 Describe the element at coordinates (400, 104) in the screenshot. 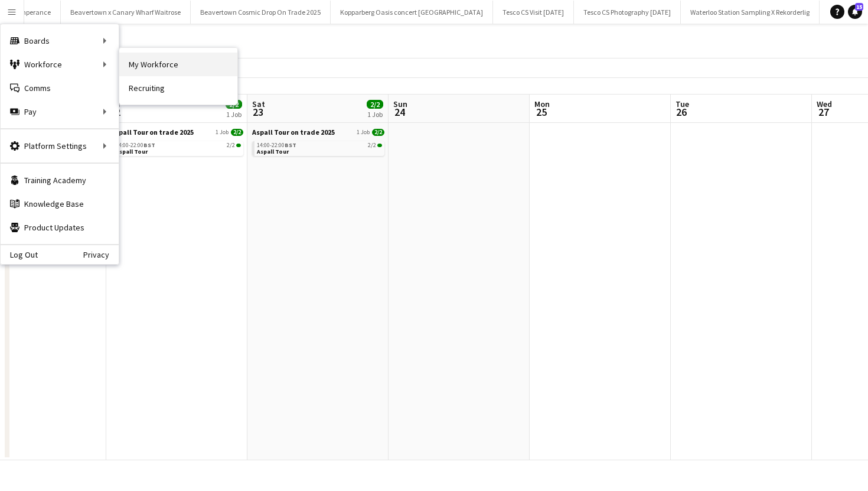

I see `span: Sun` at that location.